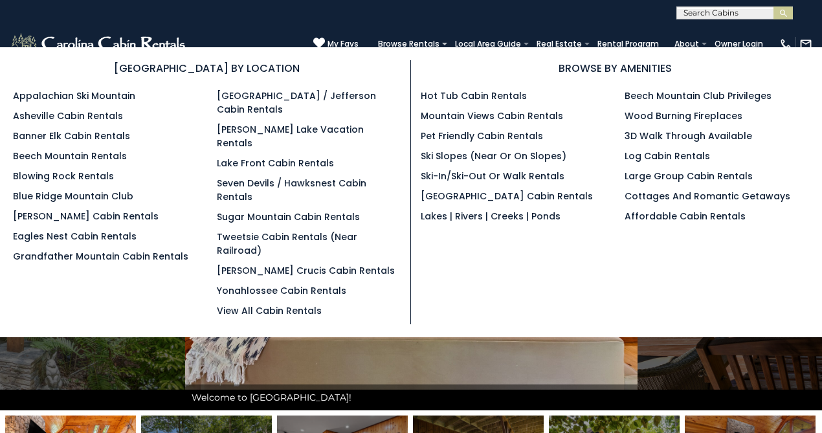  Describe the element at coordinates (615, 68) in the screenshot. I see `h3: BROWSE BY AMENITIES` at that location.